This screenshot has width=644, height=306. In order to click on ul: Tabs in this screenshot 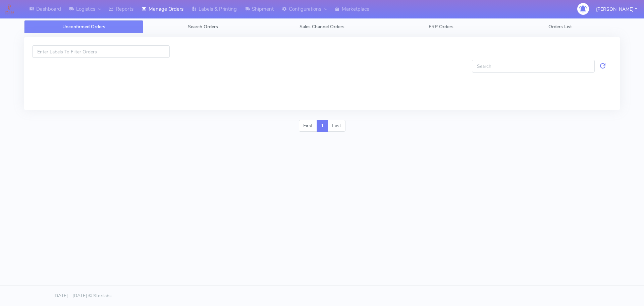, I will do `click(322, 27)`.